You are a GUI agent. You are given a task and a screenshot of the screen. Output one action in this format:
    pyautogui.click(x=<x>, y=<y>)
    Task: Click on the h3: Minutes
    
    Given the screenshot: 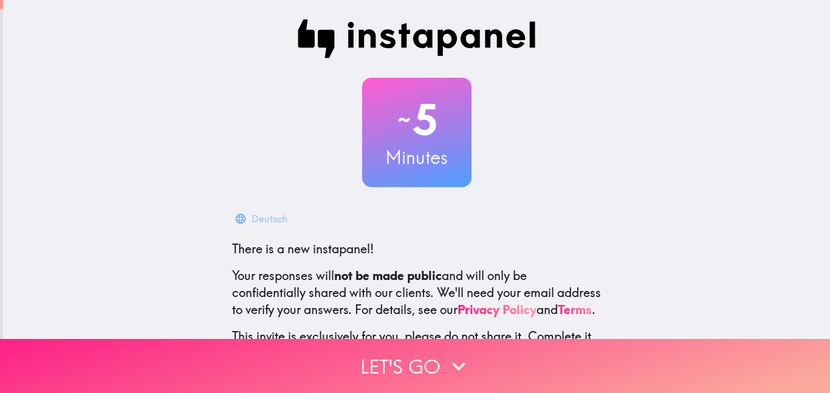 What is the action you would take?
    pyautogui.click(x=417, y=157)
    